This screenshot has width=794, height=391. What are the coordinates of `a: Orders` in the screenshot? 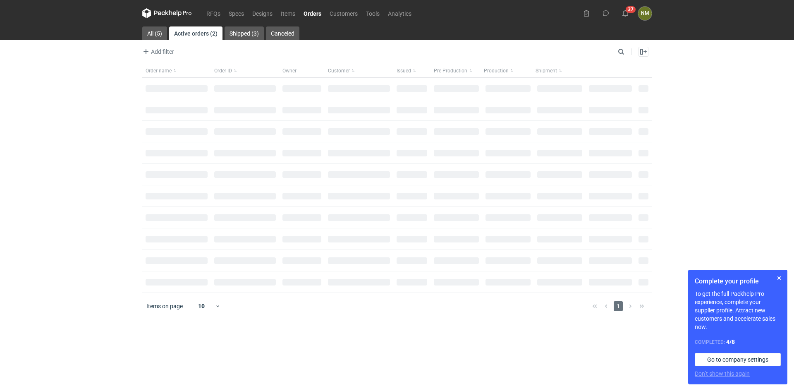 It's located at (312, 13).